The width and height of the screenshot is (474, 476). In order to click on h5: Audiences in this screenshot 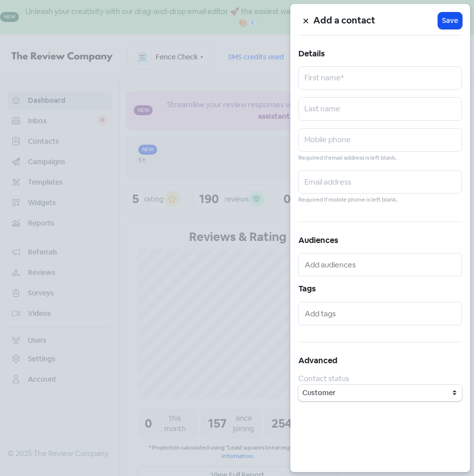, I will do `click(381, 240)`.